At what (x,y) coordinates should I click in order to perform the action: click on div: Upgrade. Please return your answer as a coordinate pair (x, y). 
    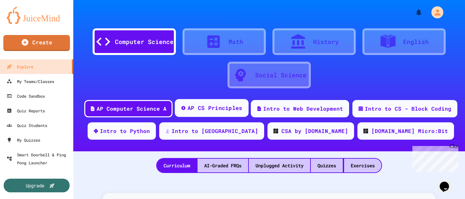
    Looking at the image, I should click on (35, 185).